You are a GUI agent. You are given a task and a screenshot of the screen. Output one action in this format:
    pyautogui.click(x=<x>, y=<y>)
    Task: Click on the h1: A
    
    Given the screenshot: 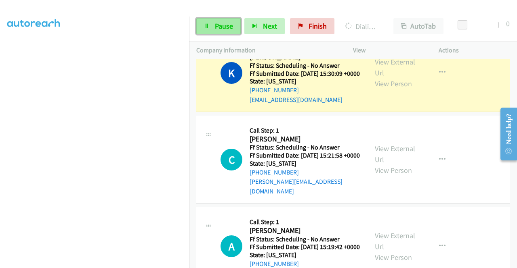 What is the action you would take?
    pyautogui.click(x=231, y=247)
    